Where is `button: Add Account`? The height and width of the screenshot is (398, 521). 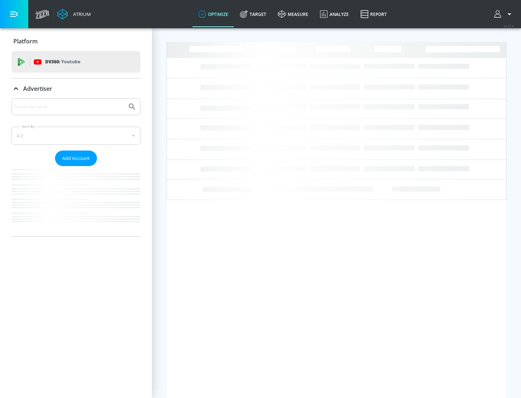 button: Add Account is located at coordinates (76, 158).